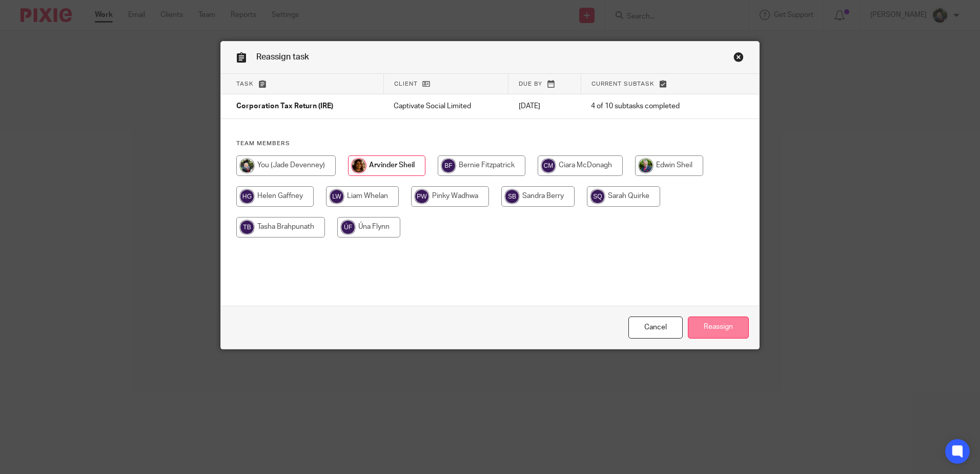 The width and height of the screenshot is (980, 474). What do you see at coordinates (245, 84) in the screenshot?
I see `span: Task` at bounding box center [245, 84].